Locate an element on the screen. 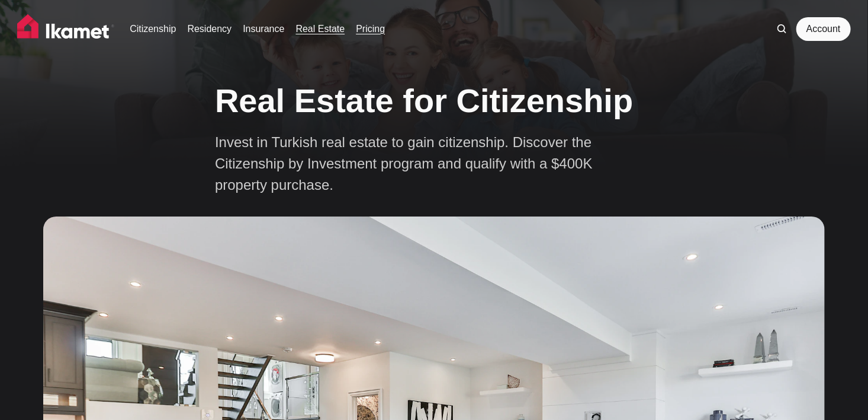 This screenshot has height=420, width=868. a: Real Estate is located at coordinates (320, 29).